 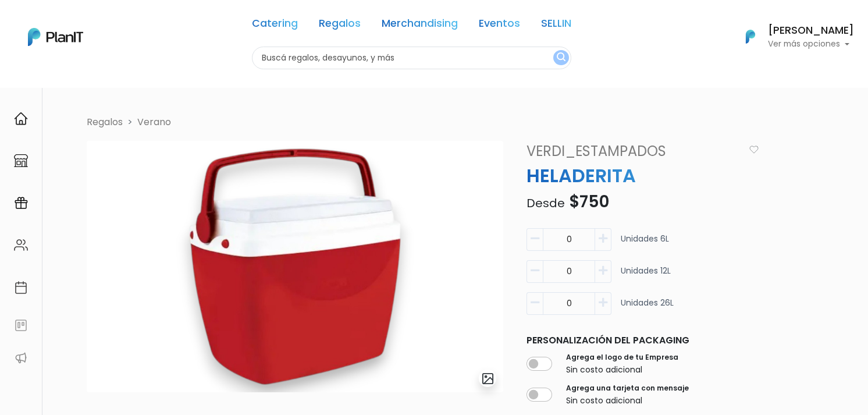 I want to click on p: Personalización del packaging, so click(x=643, y=340).